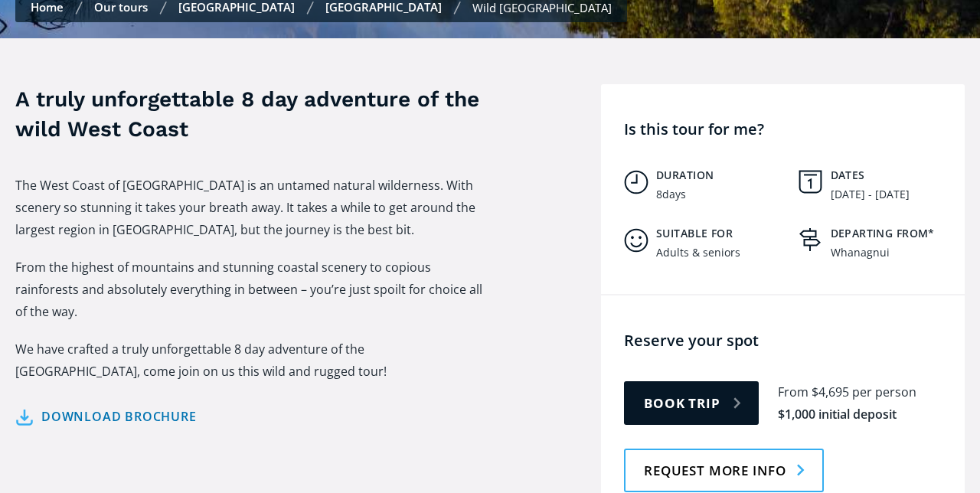 The width and height of the screenshot is (980, 493). Describe the element at coordinates (830, 392) in the screenshot. I see `div: $4,695` at that location.